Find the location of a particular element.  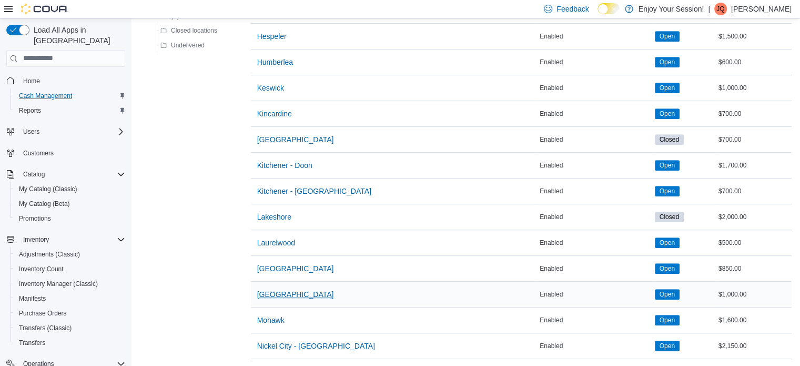

div: $500.00 is located at coordinates (754, 243).